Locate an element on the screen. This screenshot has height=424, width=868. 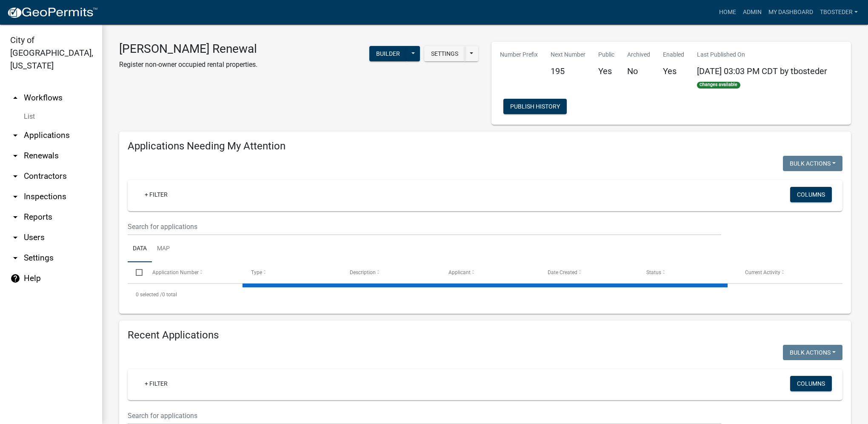
datatable-header-cell: Select is located at coordinates (136, 273).